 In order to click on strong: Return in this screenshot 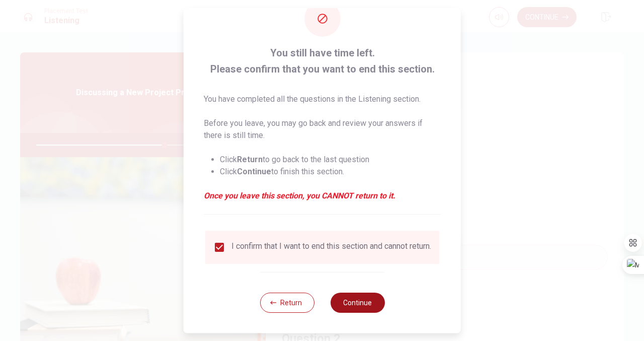, I will do `click(250, 159)`.